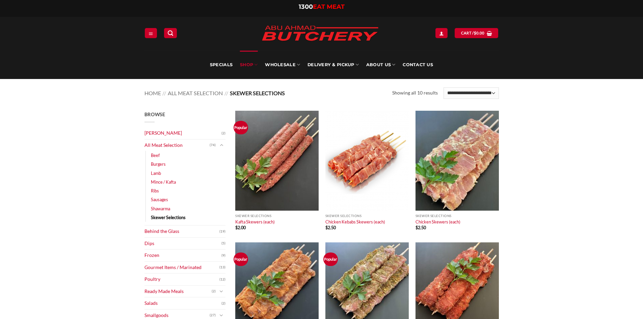  What do you see at coordinates (221, 65) in the screenshot?
I see `a: Specials` at bounding box center [221, 65].